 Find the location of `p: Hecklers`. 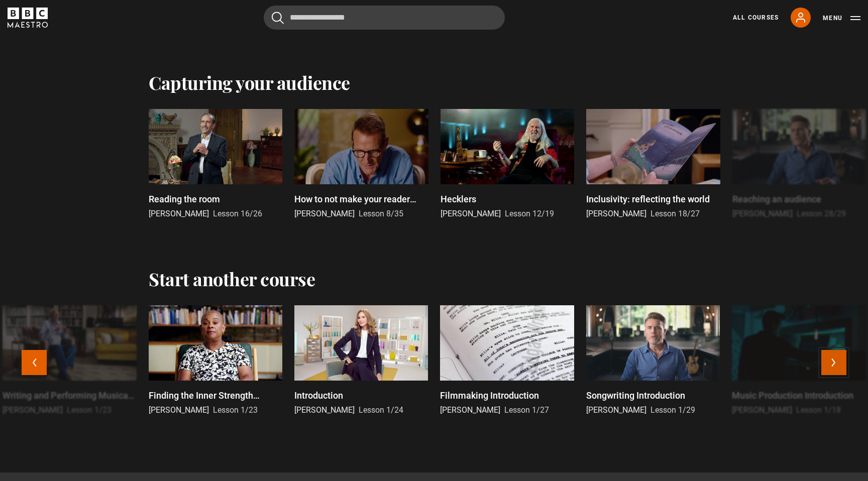

p: Hecklers is located at coordinates (458, 199).